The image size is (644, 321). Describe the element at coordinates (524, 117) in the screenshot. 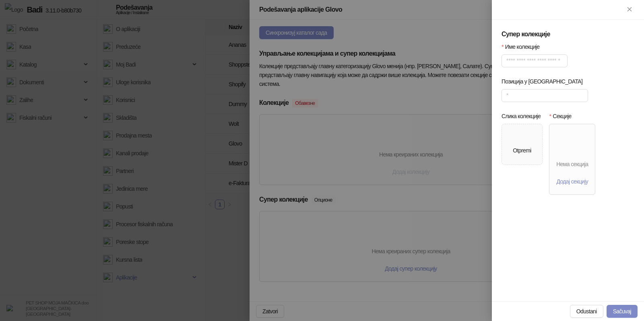

I see `label: Слика колекције` at that location.